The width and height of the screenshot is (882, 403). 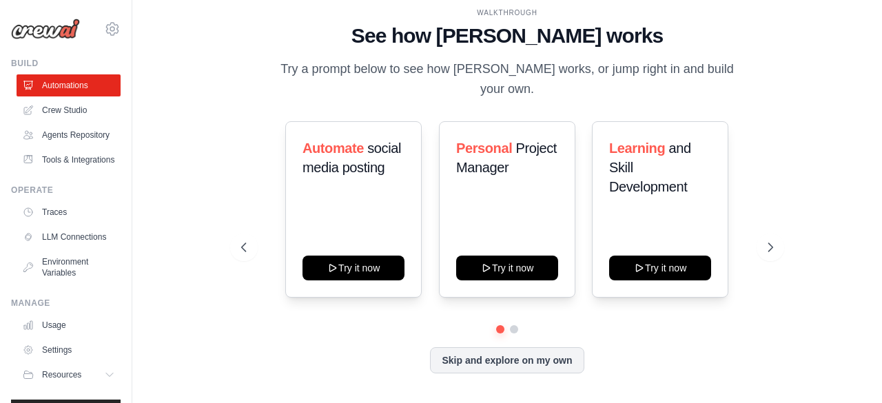 What do you see at coordinates (68, 350) in the screenshot?
I see `a: Settings` at bounding box center [68, 350].